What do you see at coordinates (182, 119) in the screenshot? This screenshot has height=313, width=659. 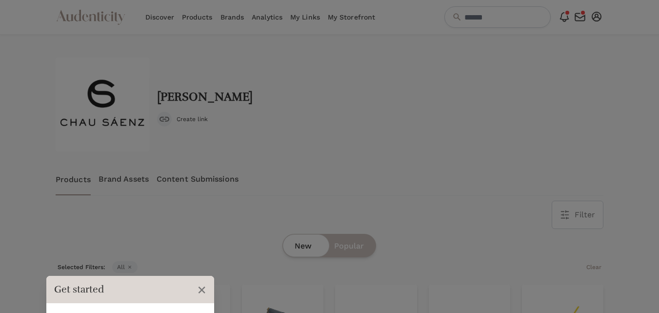 I see `button: Create link` at bounding box center [182, 119].